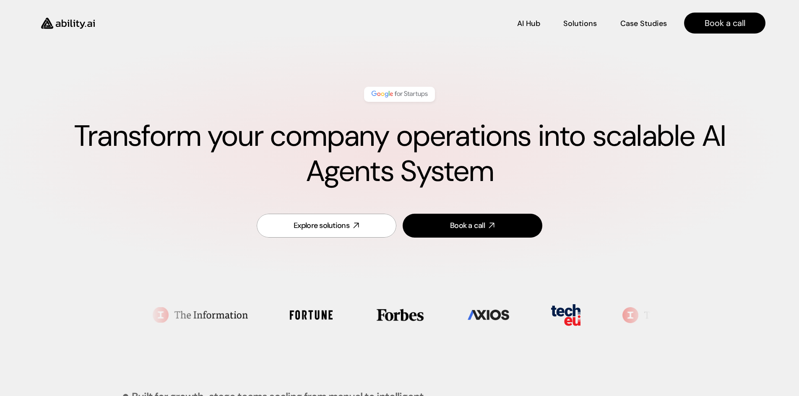 The height and width of the screenshot is (396, 799). What do you see at coordinates (580, 23) in the screenshot?
I see `a: Solutions` at bounding box center [580, 23].